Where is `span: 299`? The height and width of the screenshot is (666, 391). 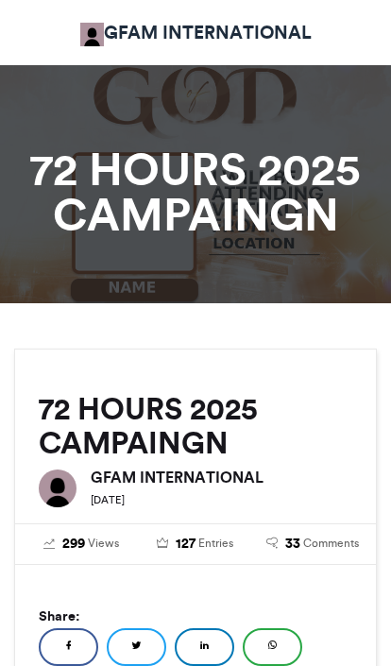 span: 299 is located at coordinates (74, 544).